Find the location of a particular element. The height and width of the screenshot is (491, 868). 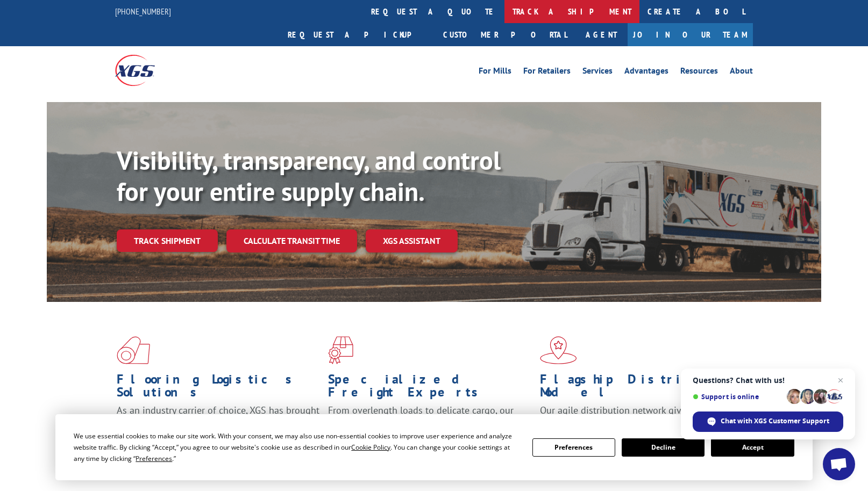

a: For Retailers is located at coordinates (547, 73).